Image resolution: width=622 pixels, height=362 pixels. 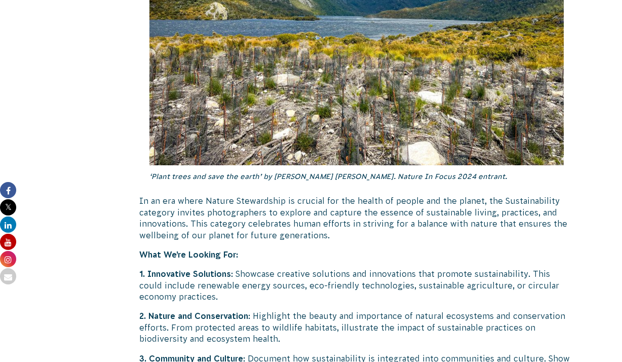 I want to click on strong: What We’re Looking For:, so click(x=188, y=254).